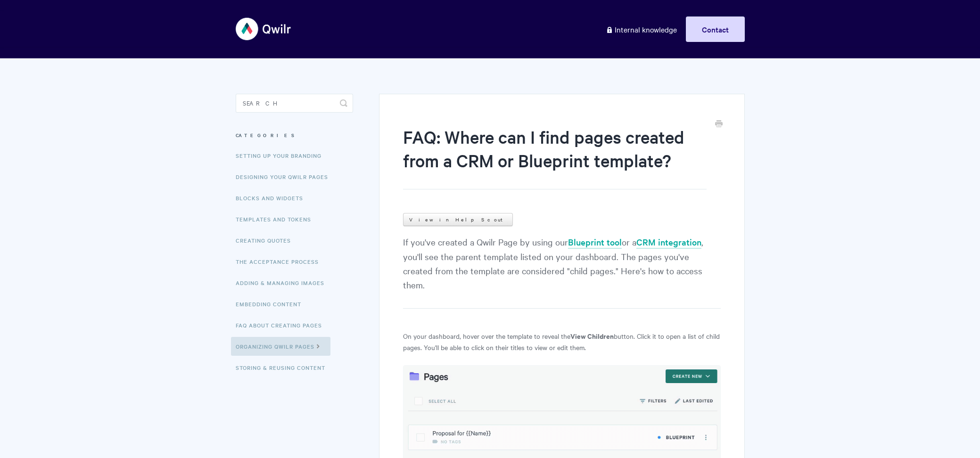  Describe the element at coordinates (715, 29) in the screenshot. I see `a: Contact` at that location.